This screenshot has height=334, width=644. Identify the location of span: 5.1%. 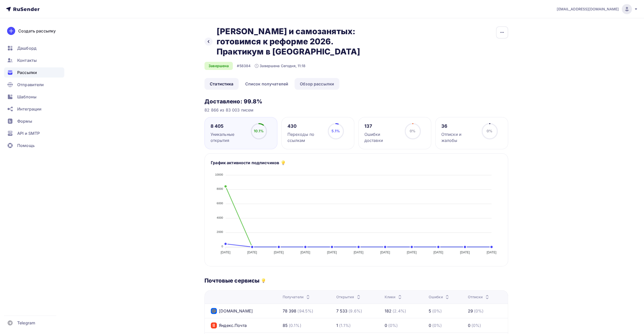
(335, 131).